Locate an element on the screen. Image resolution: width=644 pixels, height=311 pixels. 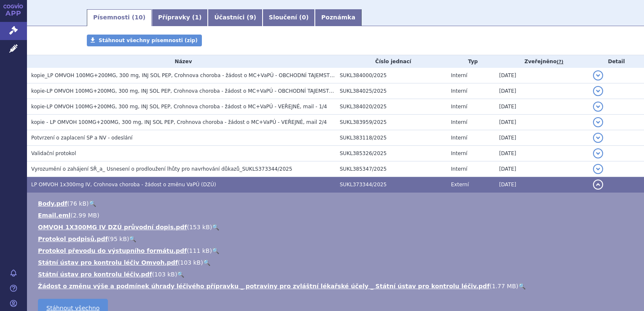
span: Vyrozumění o zahájení SŘ_a_ Usnesení o prodloužení lhůty pro navrhování důkazů_SUKLS373344/2025 is located at coordinates (162, 169).